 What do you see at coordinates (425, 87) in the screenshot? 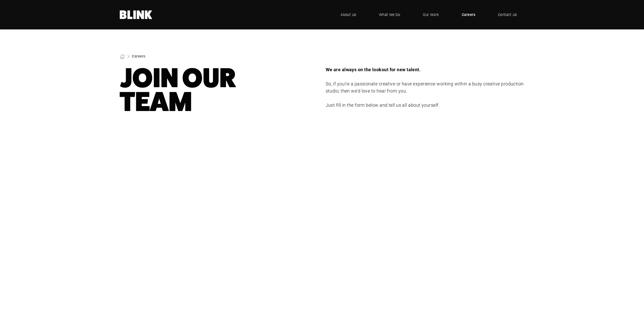
I see `p: So, if you’re a passionate creative or have experience working within a busy creative production ...` at bounding box center [425, 87].